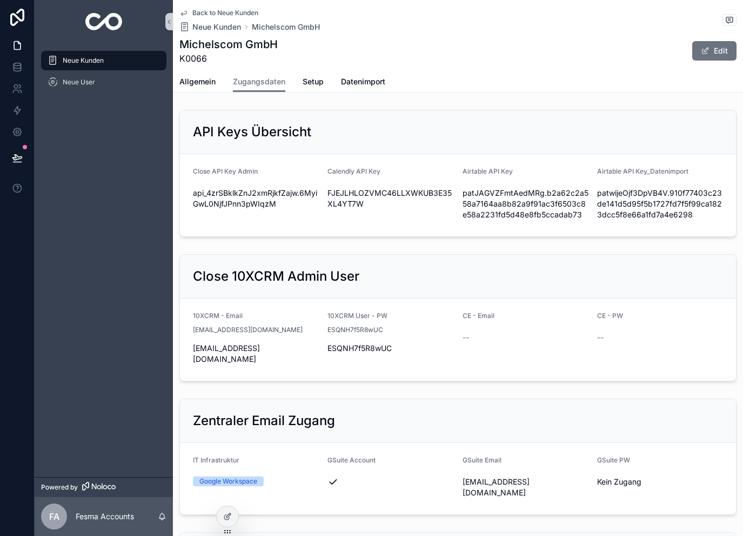  Describe the element at coordinates (643, 171) in the screenshot. I see `span: Airtable API Key_Datenimport` at that location.